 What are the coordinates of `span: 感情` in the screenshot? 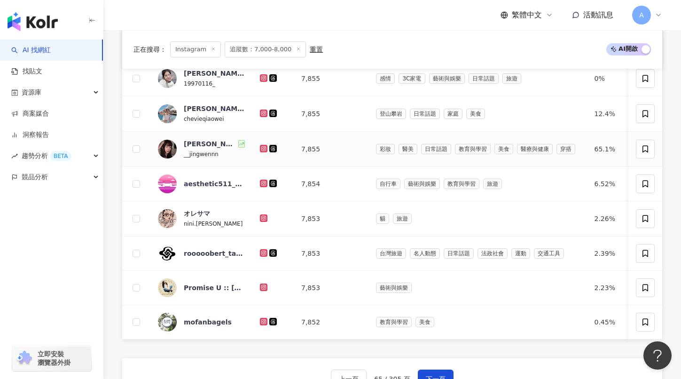 It's located at (385, 78).